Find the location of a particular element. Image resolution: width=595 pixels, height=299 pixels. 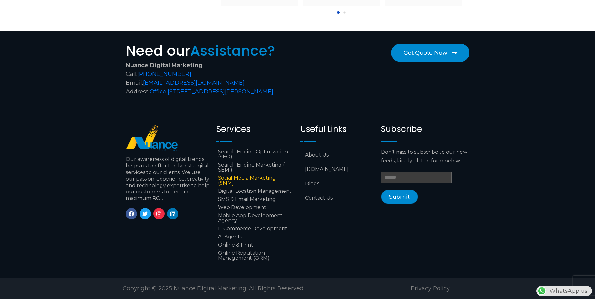

a: Search Engine Optimization (SEO) is located at coordinates (255, 154).